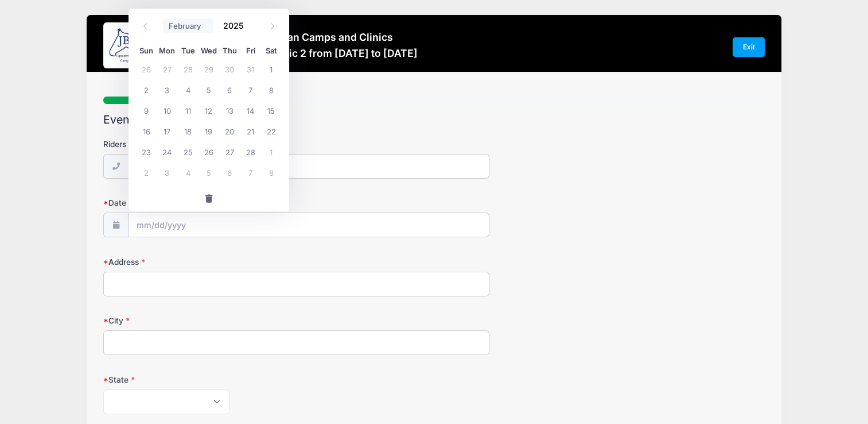  What do you see at coordinates (167, 110) in the screenshot?
I see `span: February 10, 2025` at bounding box center [167, 110].